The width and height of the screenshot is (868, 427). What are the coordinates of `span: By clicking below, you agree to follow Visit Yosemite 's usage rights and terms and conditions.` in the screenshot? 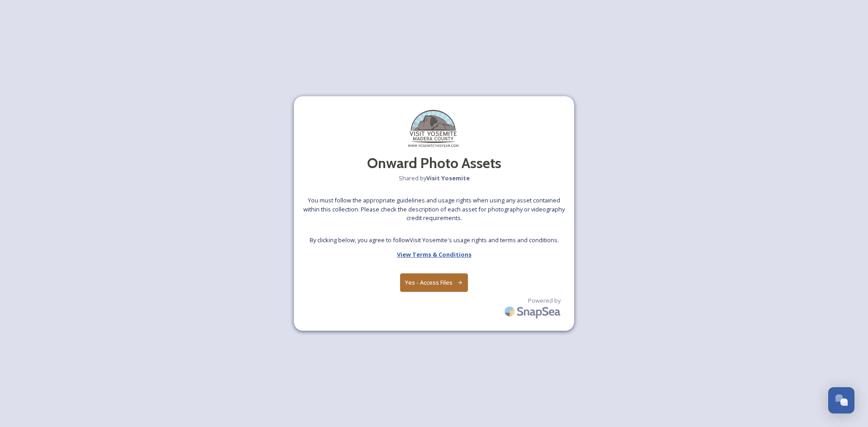 It's located at (434, 240).